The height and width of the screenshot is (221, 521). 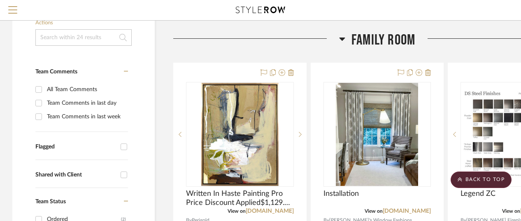 What do you see at coordinates (86, 103) in the screenshot?
I see `div: Team Comments in last day` at bounding box center [86, 103].